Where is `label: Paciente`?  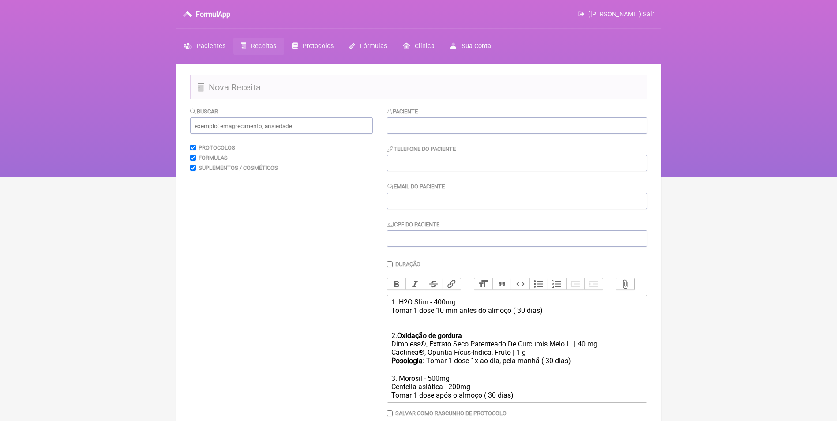
label: Paciente is located at coordinates (403, 111).